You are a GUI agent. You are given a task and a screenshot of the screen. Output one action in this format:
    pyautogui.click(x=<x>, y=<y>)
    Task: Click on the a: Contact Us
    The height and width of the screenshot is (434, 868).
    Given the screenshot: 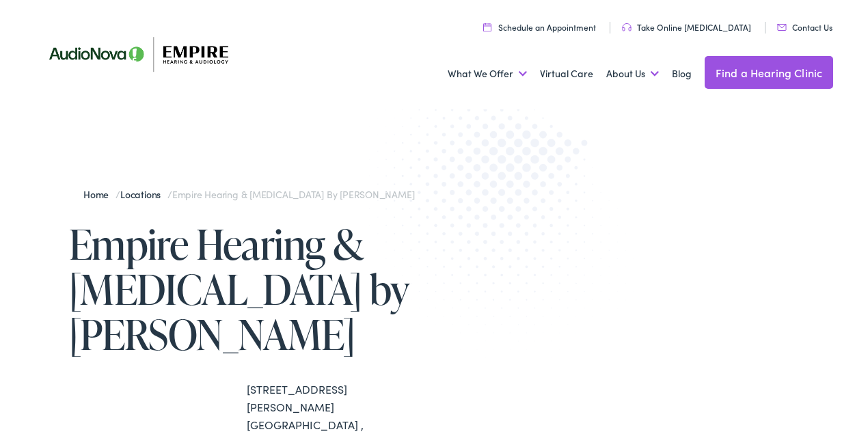 What is the action you would take?
    pyautogui.click(x=805, y=27)
    